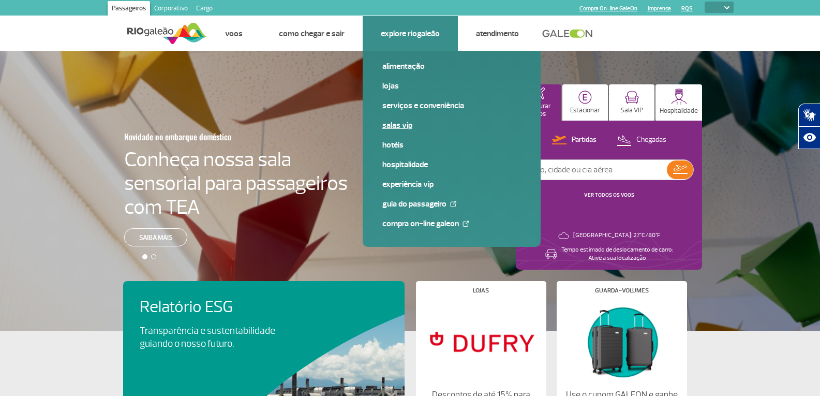  I want to click on a: Serviços e Conveniência, so click(452, 106).